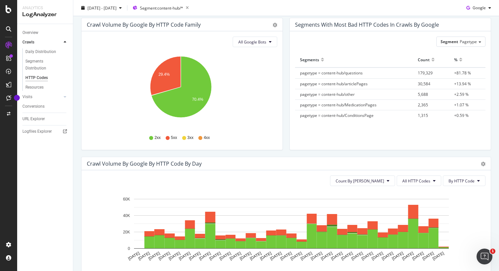 This screenshot has width=499, height=271. What do you see at coordinates (30, 33) in the screenshot?
I see `div: Overview` at bounding box center [30, 33].